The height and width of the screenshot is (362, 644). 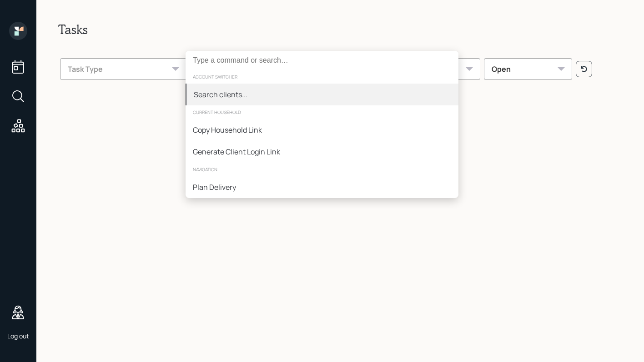 What do you see at coordinates (322, 77) in the screenshot?
I see `div: account switcher` at bounding box center [322, 77].